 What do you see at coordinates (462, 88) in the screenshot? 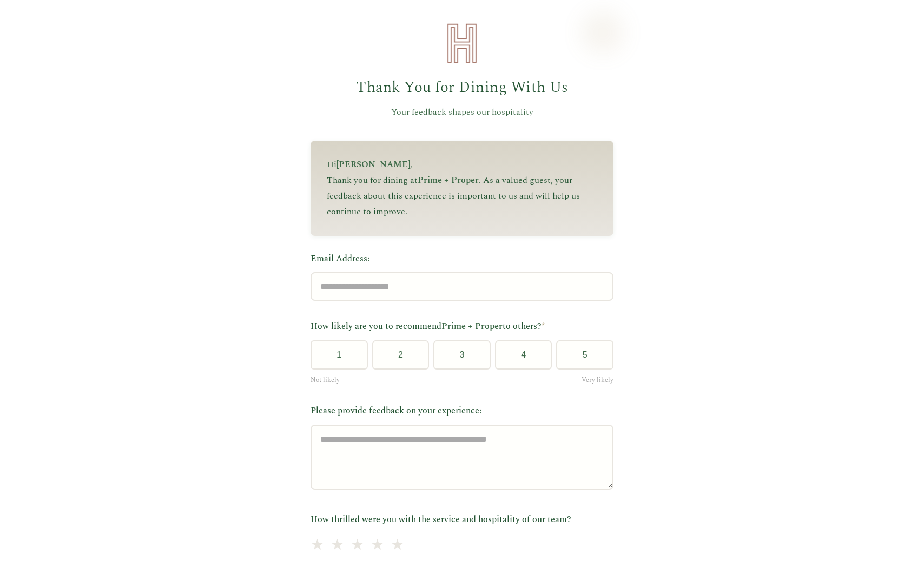
I see `h1: Thank You for Dining With Us` at bounding box center [462, 88].